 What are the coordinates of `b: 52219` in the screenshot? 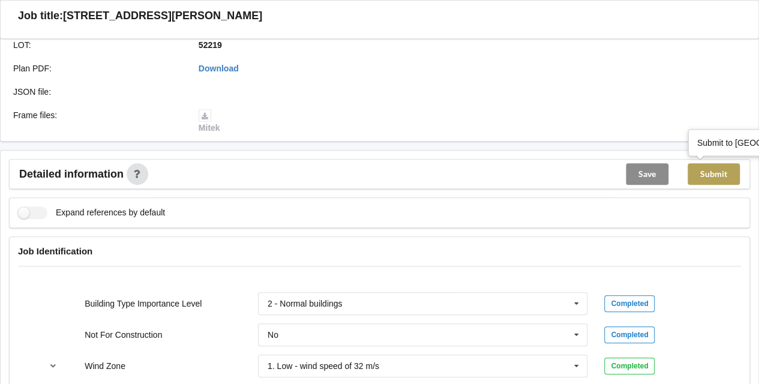 It's located at (210, 45).